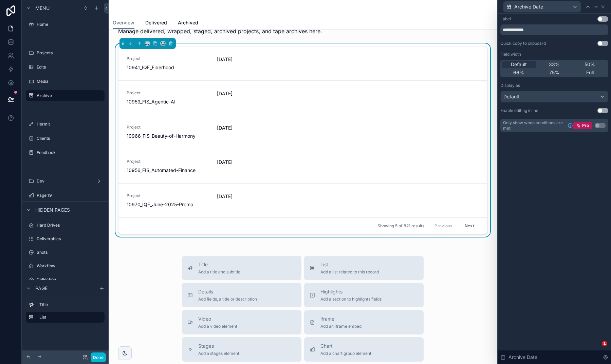  Describe the element at coordinates (70, 53) in the screenshot. I see `label: Projects` at that location.